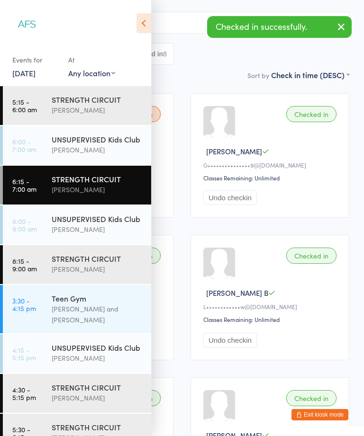 Image resolution: width=364 pixels, height=436 pixels. What do you see at coordinates (25, 225) in the screenshot?
I see `time: 8:00 - 9:00 am` at bounding box center [25, 225].